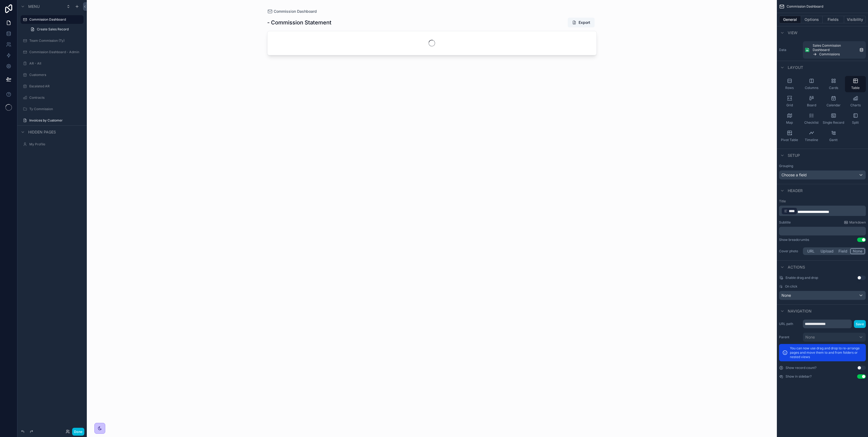 The height and width of the screenshot is (437, 868). I want to click on span: Split, so click(855, 122).